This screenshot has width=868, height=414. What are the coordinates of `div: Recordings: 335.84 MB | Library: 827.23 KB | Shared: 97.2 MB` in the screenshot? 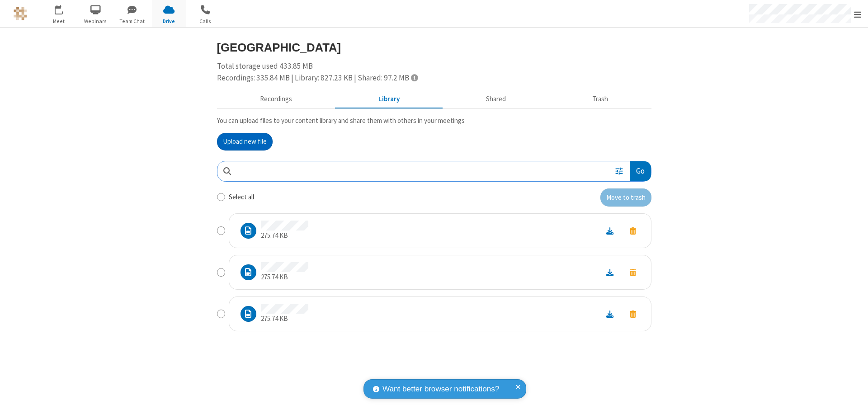 It's located at (434, 78).